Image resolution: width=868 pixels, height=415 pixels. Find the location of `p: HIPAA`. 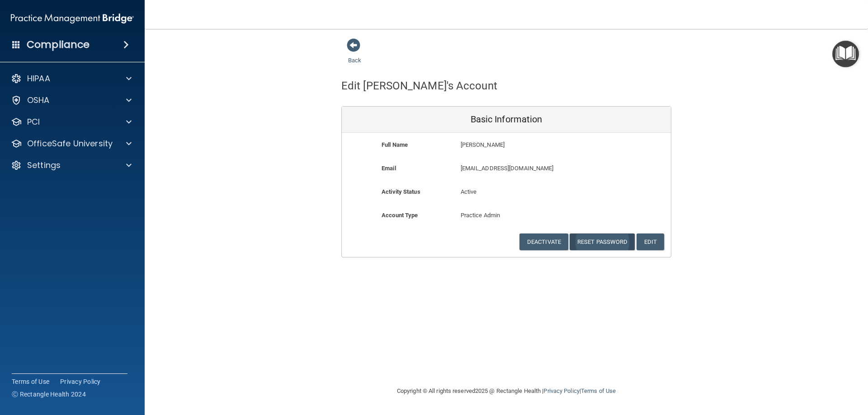

p: HIPAA is located at coordinates (38, 79).